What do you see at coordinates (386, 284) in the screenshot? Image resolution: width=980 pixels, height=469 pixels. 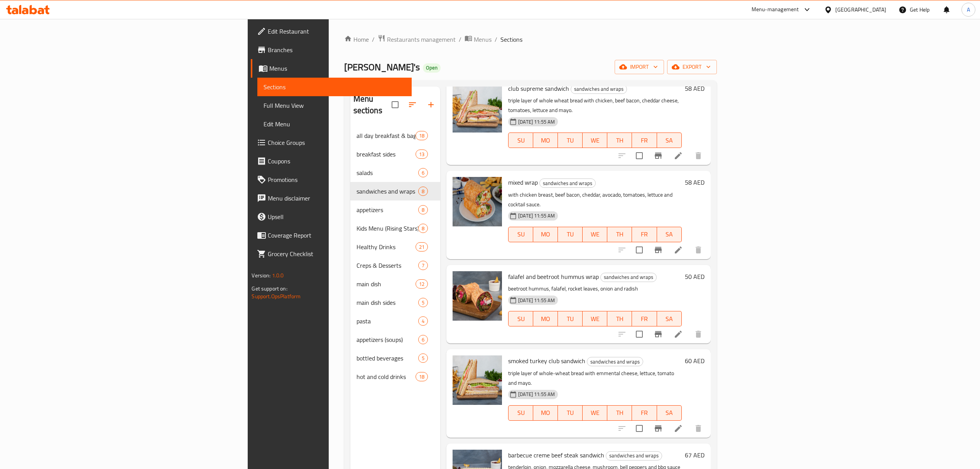 I see `span: main dish` at bounding box center [386, 284].